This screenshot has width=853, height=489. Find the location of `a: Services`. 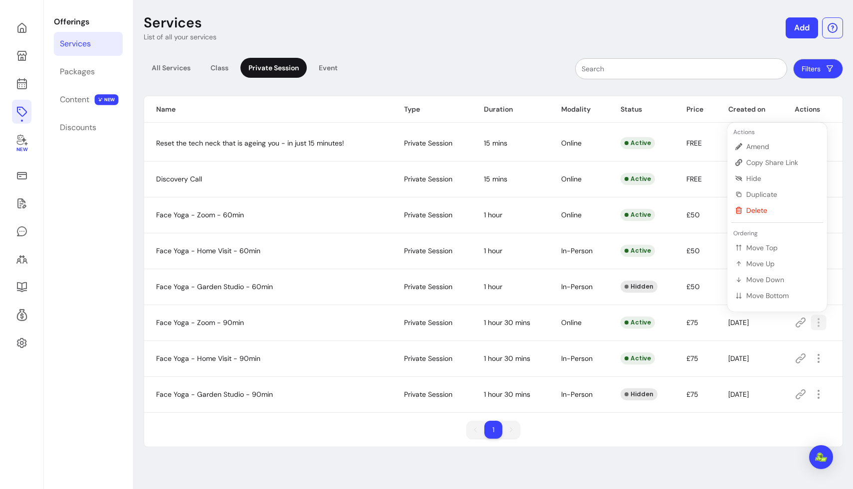

a: Services is located at coordinates (88, 44).